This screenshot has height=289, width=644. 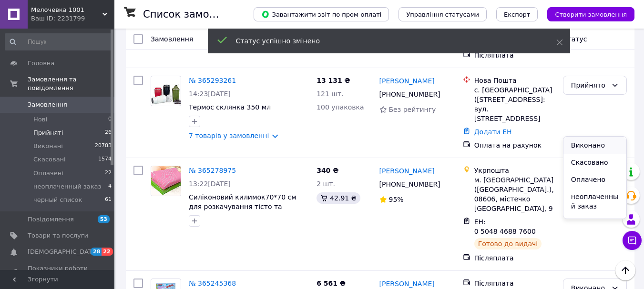 I want to click on span: 26, so click(x=108, y=133).